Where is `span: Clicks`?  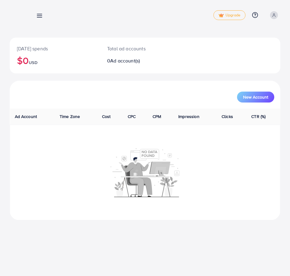 span: Clicks is located at coordinates (228, 116).